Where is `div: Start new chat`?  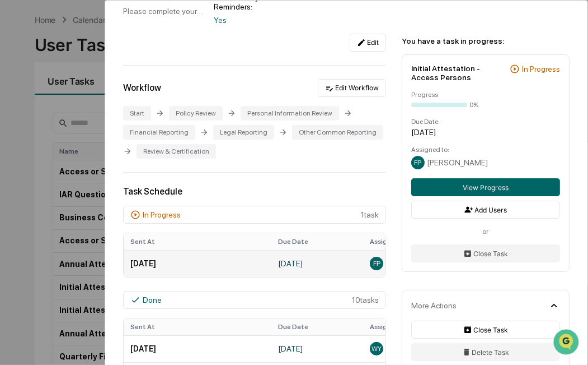
div: Start new chat is located at coordinates (111, 91).